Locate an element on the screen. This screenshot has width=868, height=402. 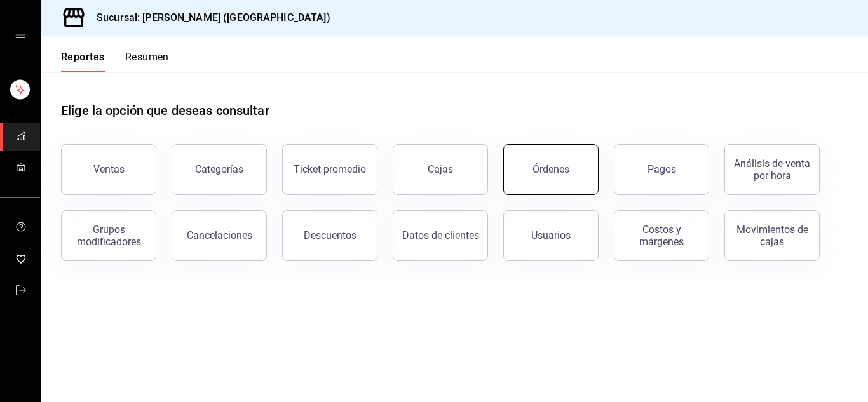
div: Cajas is located at coordinates (440, 170).